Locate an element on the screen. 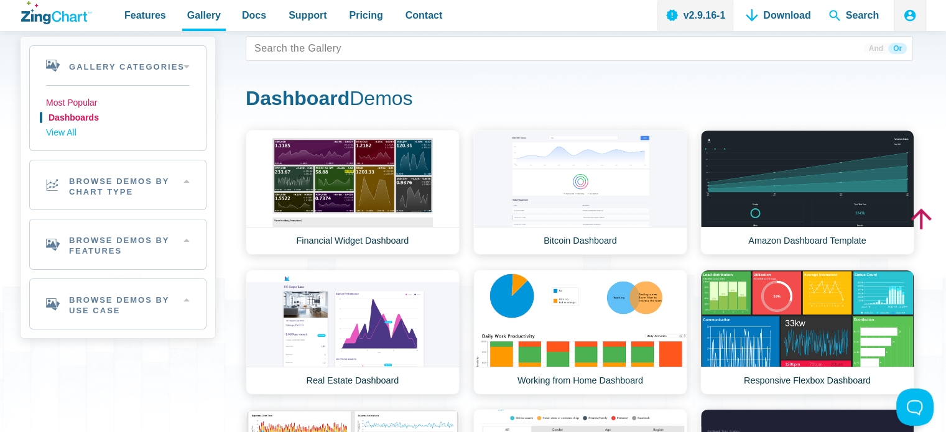 This screenshot has width=946, height=432. a: Responsive Flexbox Dashboard is located at coordinates (808, 332).